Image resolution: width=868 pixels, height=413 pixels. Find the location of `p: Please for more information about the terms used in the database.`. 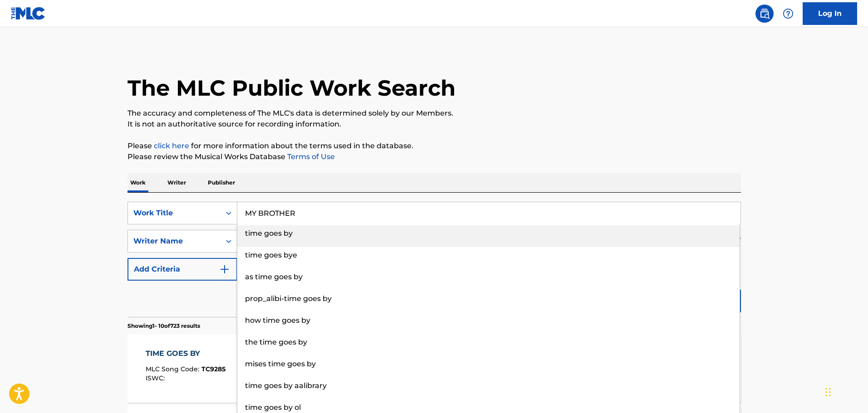

p: Please for more information about the terms used in the database. is located at coordinates (434, 146).